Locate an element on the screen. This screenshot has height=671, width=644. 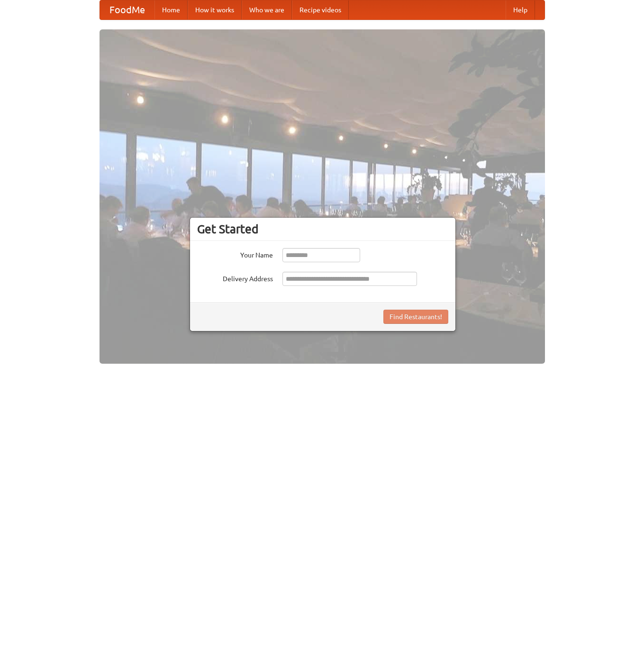
a: FoodMe is located at coordinates (127, 10).